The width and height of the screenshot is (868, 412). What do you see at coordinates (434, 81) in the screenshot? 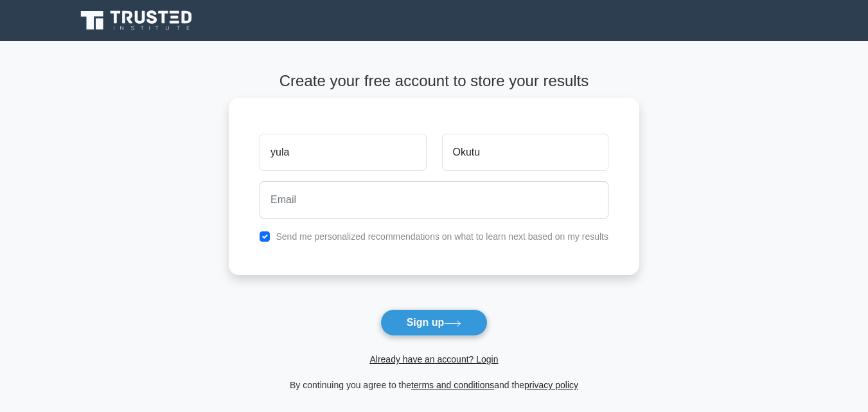
I see `h4: Create your free account to store your results` at bounding box center [434, 81].